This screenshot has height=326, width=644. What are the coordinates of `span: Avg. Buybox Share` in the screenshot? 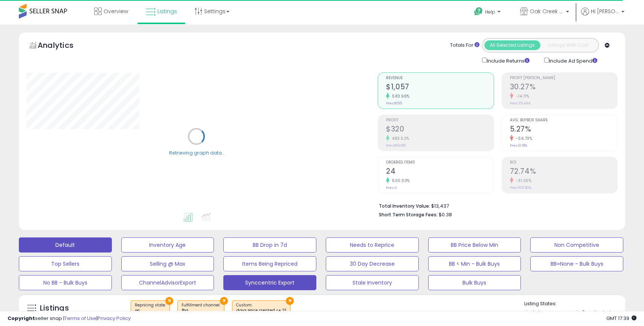 It's located at (563, 120).